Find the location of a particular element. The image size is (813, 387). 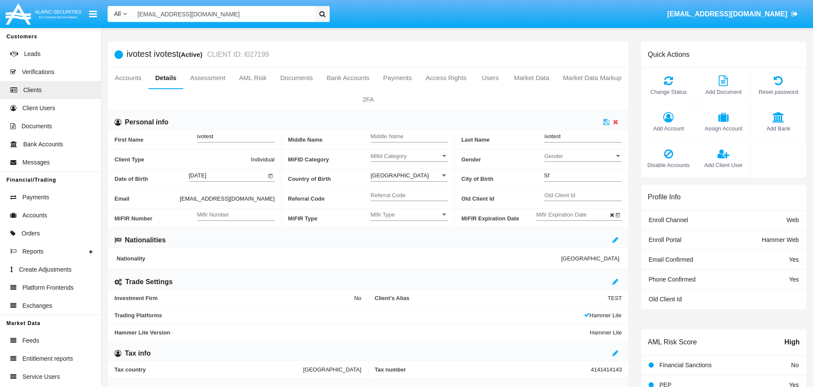

span: 4141414143 is located at coordinates (606, 369).